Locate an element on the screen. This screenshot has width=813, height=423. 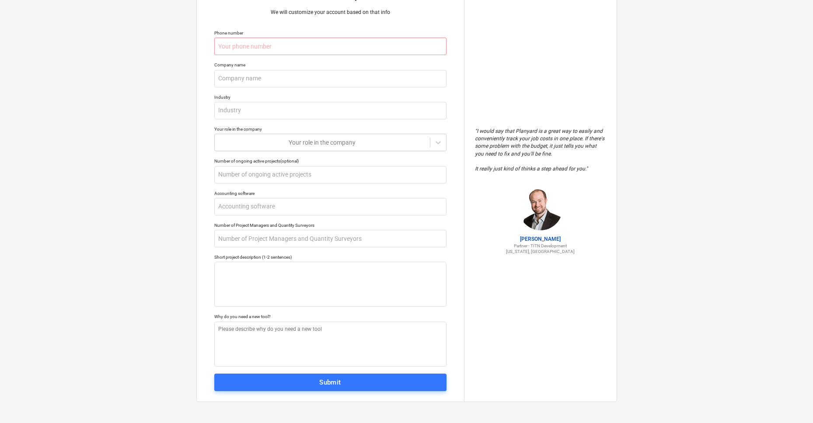
div: Accounting software is located at coordinates (330, 193).